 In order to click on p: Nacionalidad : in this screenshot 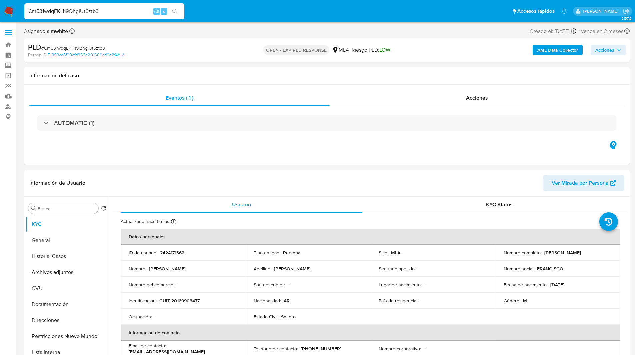, I will do `click(267, 301)`.